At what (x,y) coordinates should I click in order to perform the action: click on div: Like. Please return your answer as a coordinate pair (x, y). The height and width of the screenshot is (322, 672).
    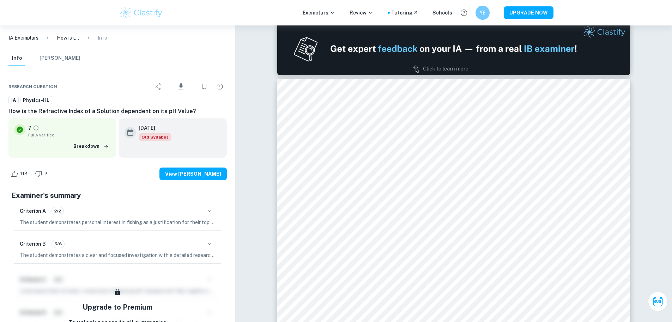
    Looking at the image, I should click on (20, 174).